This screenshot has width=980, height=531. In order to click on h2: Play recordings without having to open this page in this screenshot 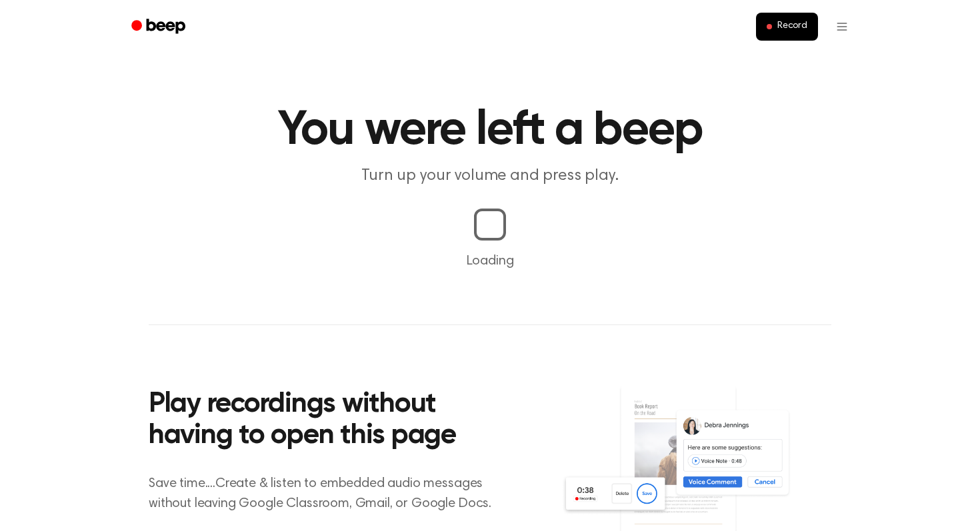, I will do `click(328, 421)`.